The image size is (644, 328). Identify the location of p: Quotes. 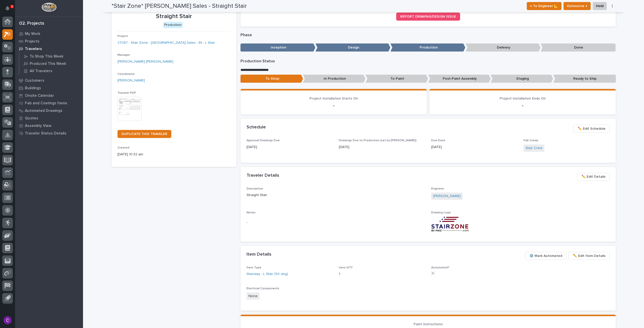
(32, 118).